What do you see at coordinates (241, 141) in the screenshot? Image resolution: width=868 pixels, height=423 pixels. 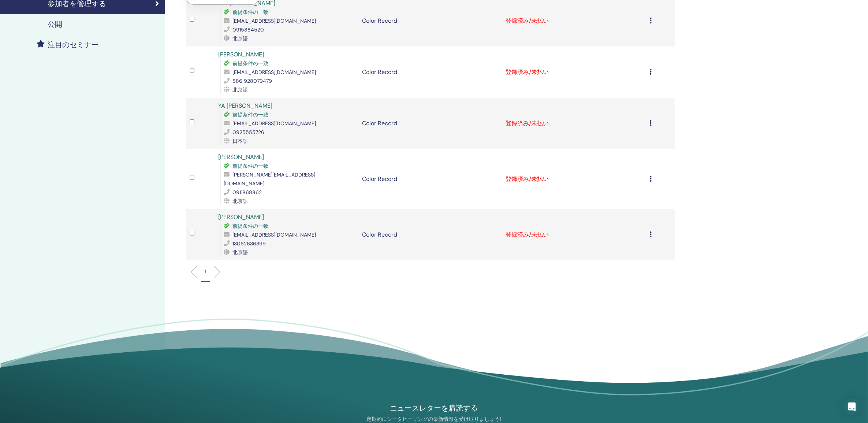 I see `span: 日本語` at bounding box center [241, 141].